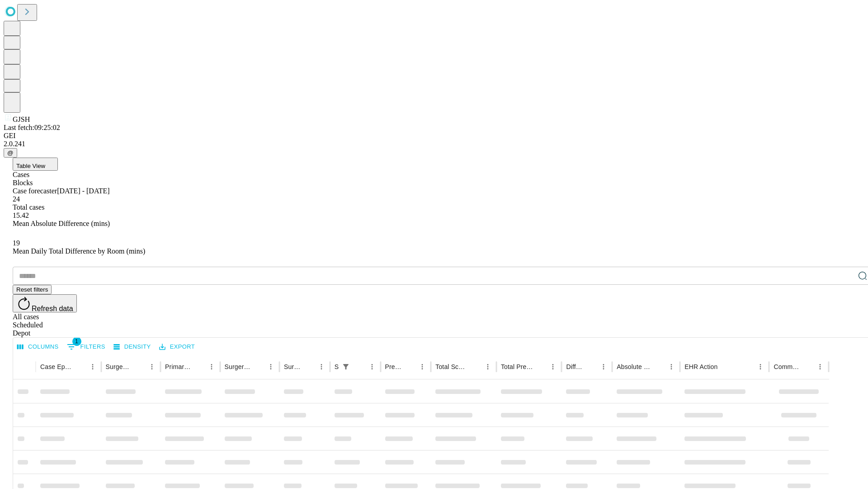 The height and width of the screenshot is (489, 868). What do you see at coordinates (119, 367) in the screenshot?
I see `div: Surgeon Name` at bounding box center [119, 367].